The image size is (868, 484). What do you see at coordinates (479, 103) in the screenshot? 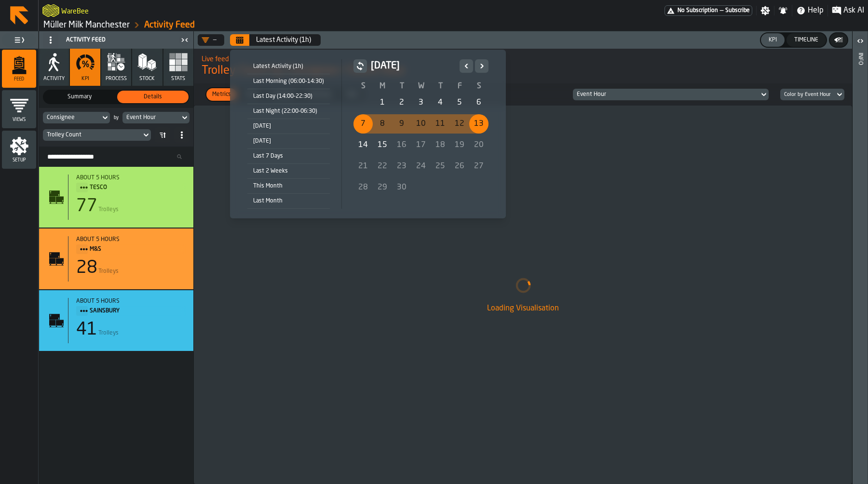
I see `div: Saturday, September 6, 2025` at bounding box center [479, 103].